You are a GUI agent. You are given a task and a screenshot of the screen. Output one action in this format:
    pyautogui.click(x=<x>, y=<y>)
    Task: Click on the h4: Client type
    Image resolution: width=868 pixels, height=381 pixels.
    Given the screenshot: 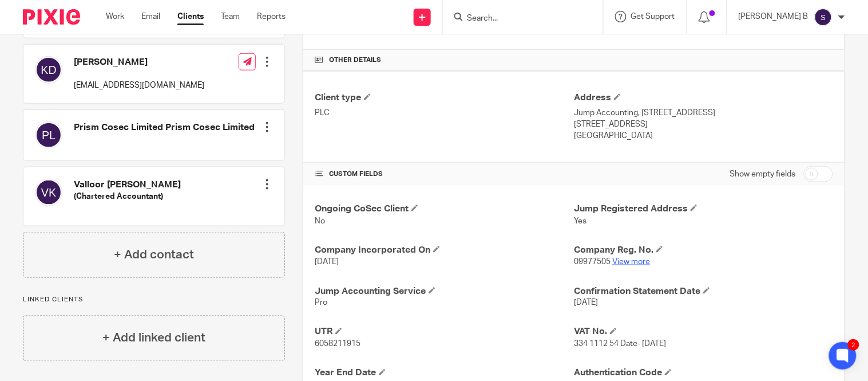 What is the action you would take?
    pyautogui.click(x=444, y=98)
    